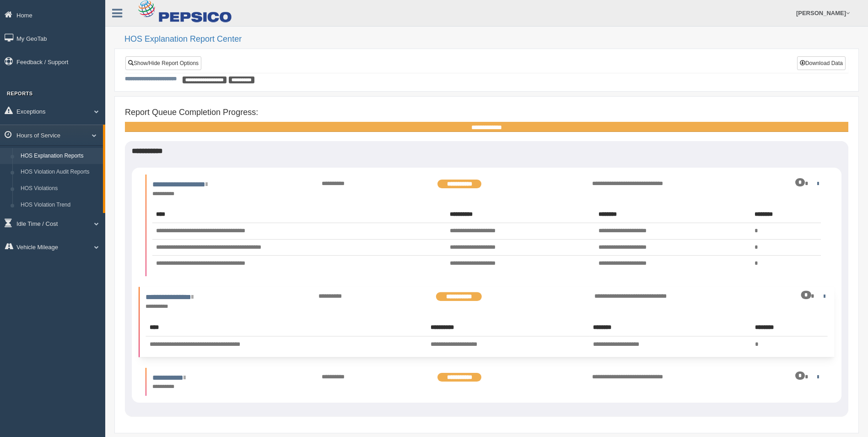 This screenshot has width=868, height=437. I want to click on a: HOS Violation Audit Reports, so click(60, 172).